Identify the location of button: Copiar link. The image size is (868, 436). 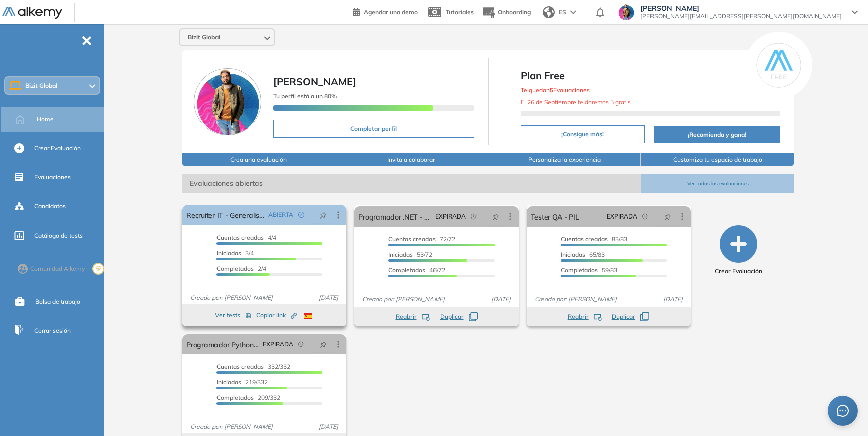
(276, 316).